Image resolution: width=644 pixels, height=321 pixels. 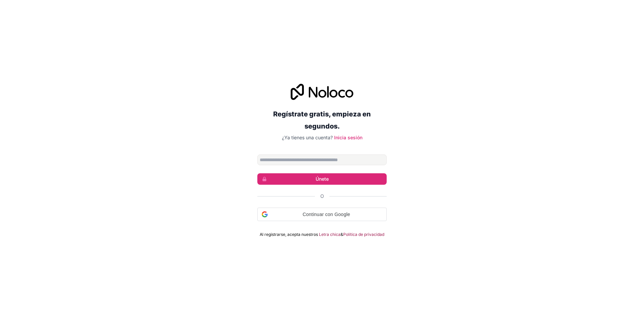 I want to click on span: O, so click(x=322, y=196).